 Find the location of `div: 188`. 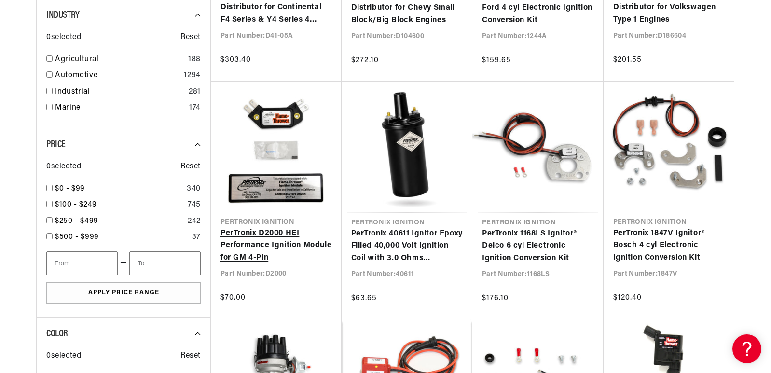

div: 188 is located at coordinates (194, 60).